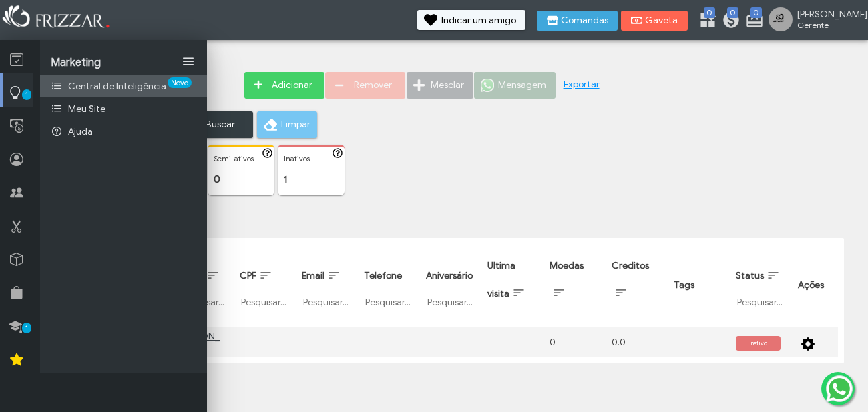 The height and width of the screenshot is (412, 868). Describe the element at coordinates (388, 285) in the screenshot. I see `th: Telefone` at that location.